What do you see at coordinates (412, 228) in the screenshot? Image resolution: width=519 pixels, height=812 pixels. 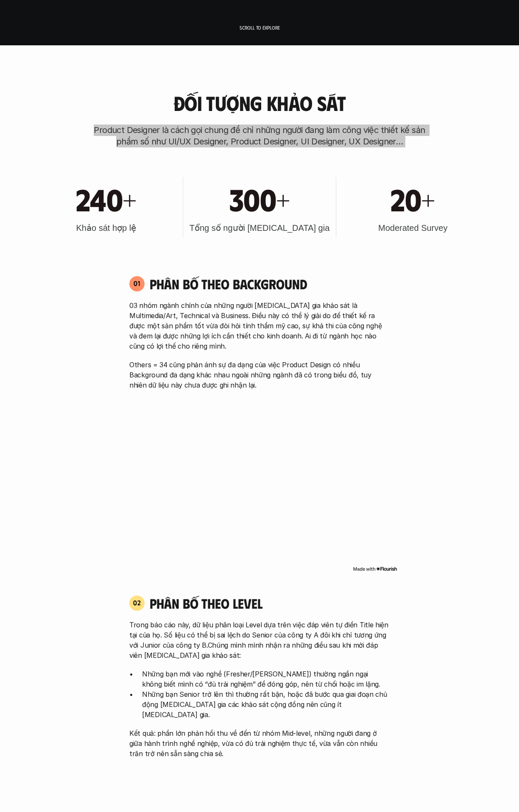 I see `h3: Moderated Survey` at bounding box center [412, 228].